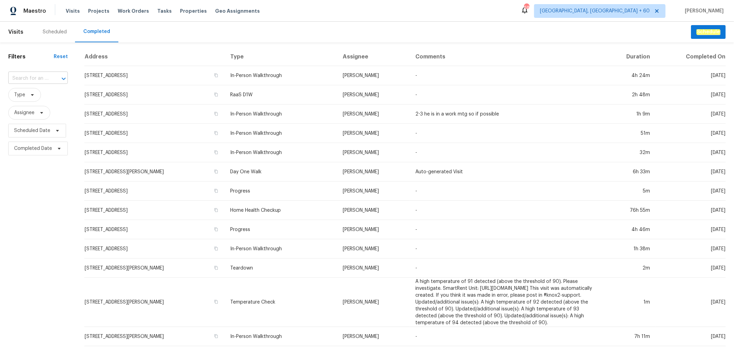 This screenshot has height=351, width=734. Describe the element at coordinates (373, 57) in the screenshot. I see `th: Assignee` at that location.